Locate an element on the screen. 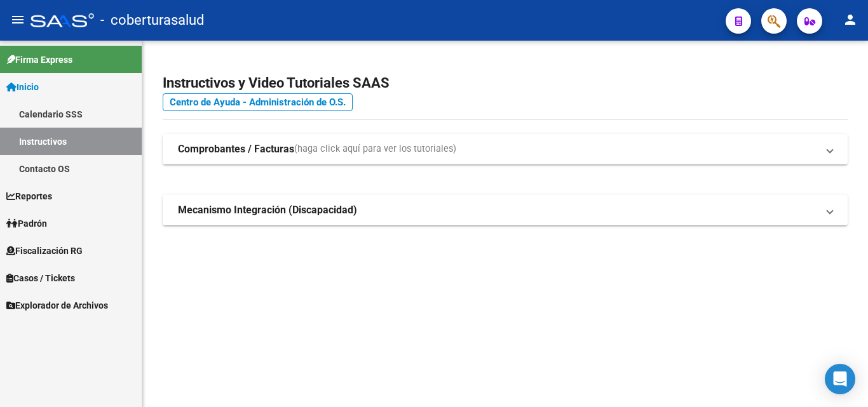 The width and height of the screenshot is (868, 407). a: Centro de Ayuda - Administración de O.S. is located at coordinates (258, 102).